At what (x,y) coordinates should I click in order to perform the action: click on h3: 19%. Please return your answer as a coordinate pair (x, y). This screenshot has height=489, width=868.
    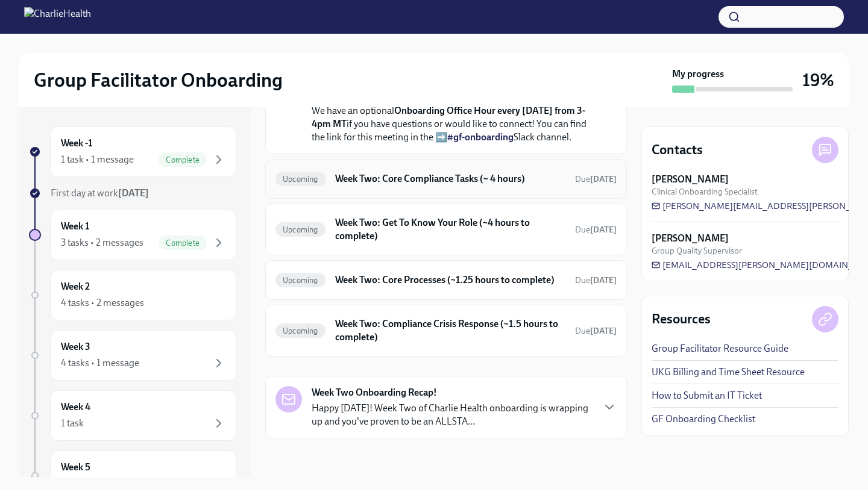
    Looking at the image, I should click on (817, 80).